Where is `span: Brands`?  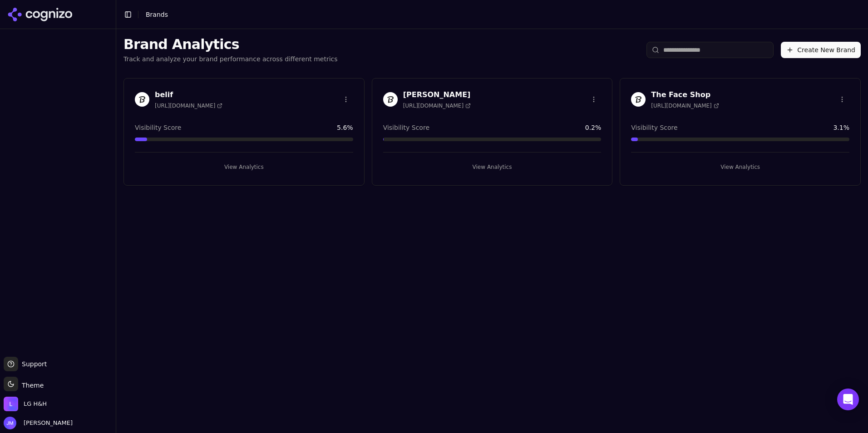
span: Brands is located at coordinates (157, 15).